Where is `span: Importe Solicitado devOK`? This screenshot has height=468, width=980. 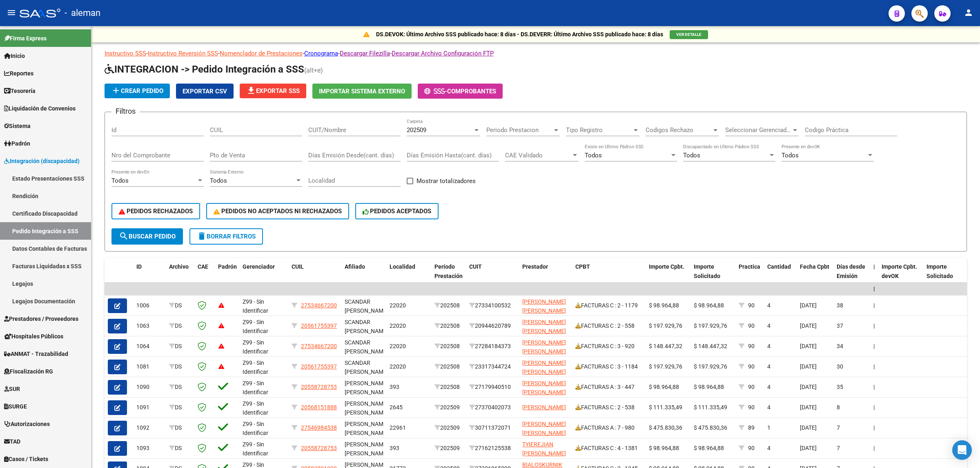
span: Importe Solicitado devOK is located at coordinates (939, 276).